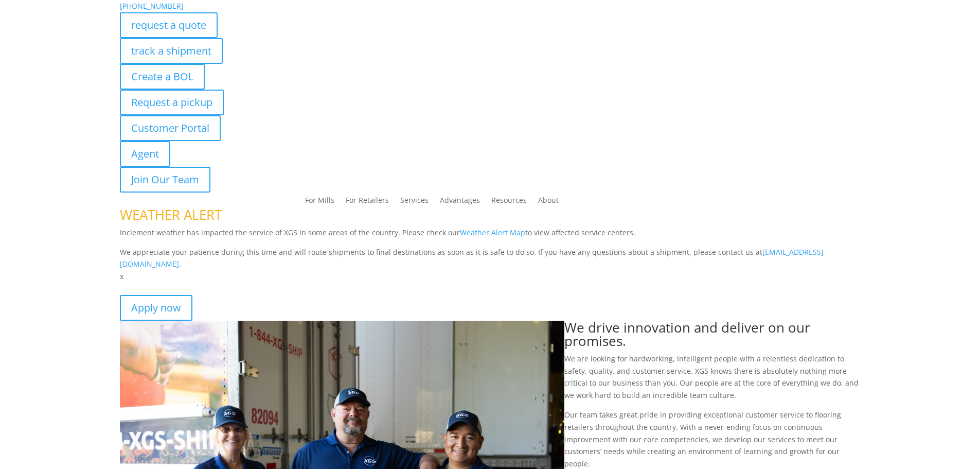 The width and height of the screenshot is (980, 469). What do you see at coordinates (171, 215) in the screenshot?
I see `span: WEATHER ALERT` at bounding box center [171, 215].